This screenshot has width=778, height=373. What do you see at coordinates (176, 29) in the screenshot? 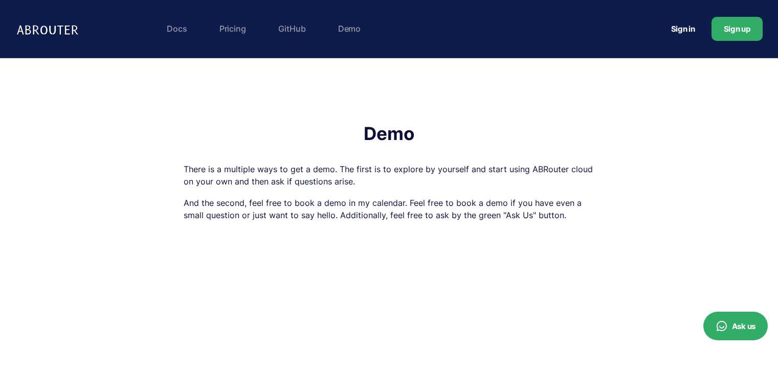
I see `a: Docs` at bounding box center [176, 29].